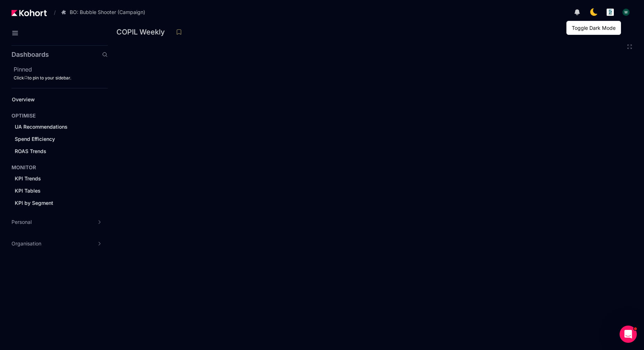  Describe the element at coordinates (61, 70) in the screenshot. I see `h2: Pinned` at that location.